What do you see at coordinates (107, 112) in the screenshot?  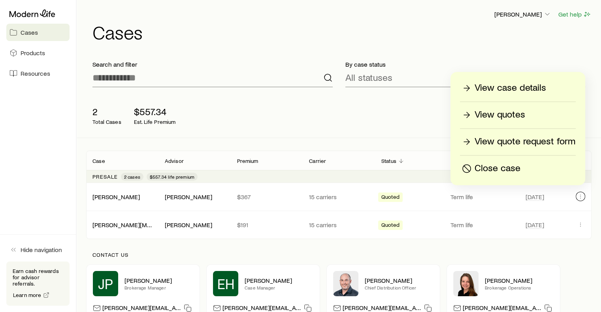 I see `p: 2` at bounding box center [107, 112].